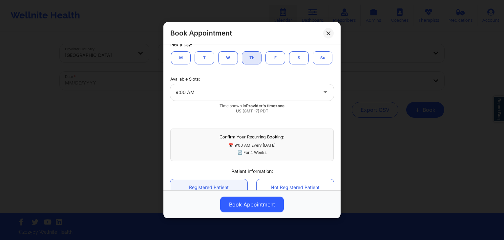 The width and height of the screenshot is (504, 240). I want to click on div: Patient information:, so click(252, 171).